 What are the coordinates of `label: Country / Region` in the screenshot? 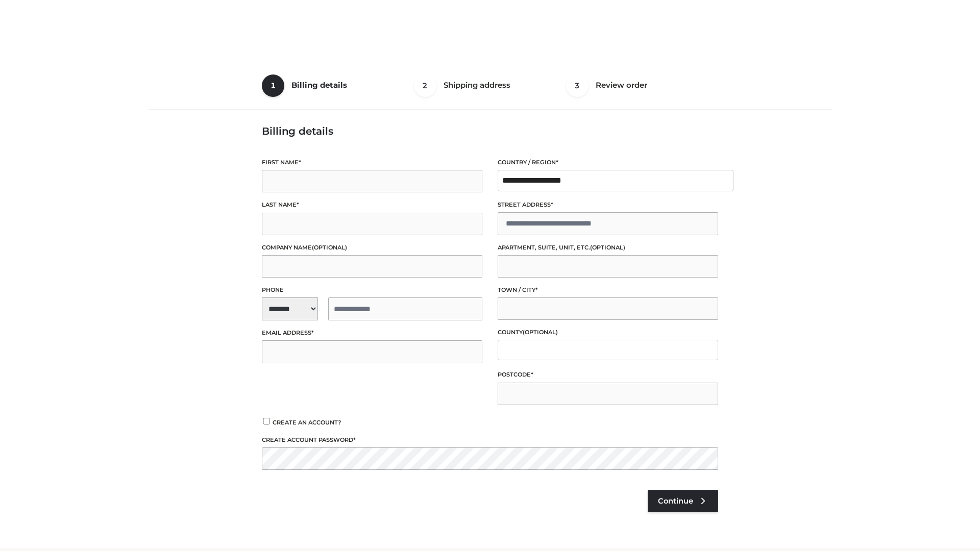 It's located at (608, 162).